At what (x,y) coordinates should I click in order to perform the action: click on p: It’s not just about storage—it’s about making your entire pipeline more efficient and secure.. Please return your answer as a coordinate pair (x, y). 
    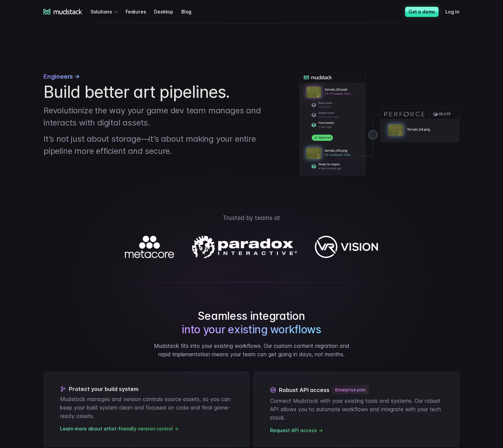
    Looking at the image, I should click on (158, 145).